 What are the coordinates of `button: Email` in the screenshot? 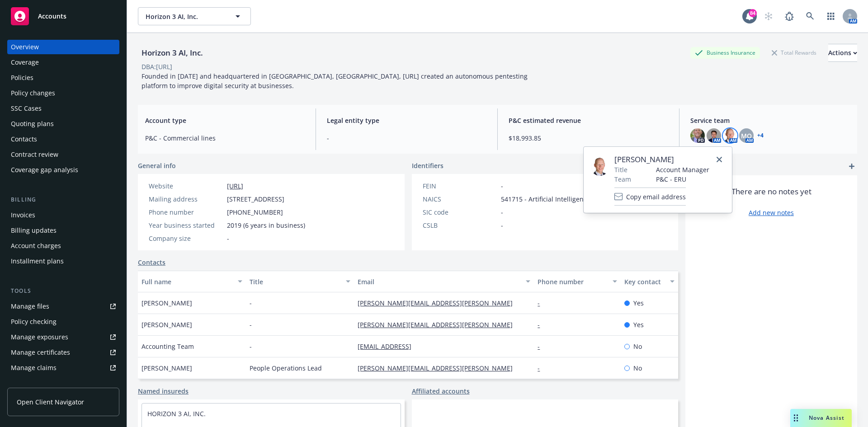 It's located at (444, 281).